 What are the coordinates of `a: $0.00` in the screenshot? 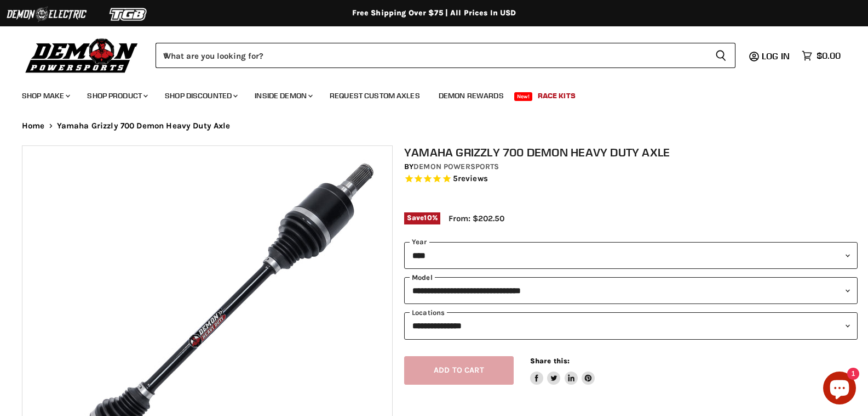 It's located at (821, 56).